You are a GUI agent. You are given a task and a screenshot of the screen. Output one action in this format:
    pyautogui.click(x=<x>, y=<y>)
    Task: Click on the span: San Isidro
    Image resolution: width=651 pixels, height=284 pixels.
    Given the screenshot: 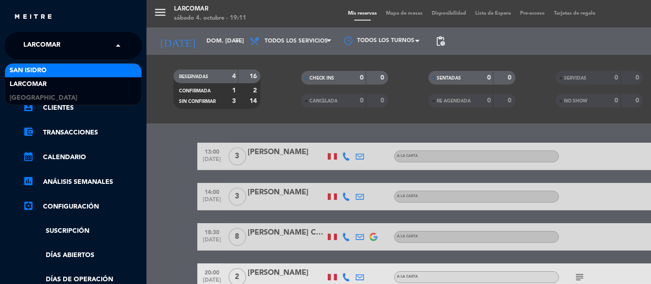 What is the action you would take?
    pyautogui.click(x=28, y=70)
    